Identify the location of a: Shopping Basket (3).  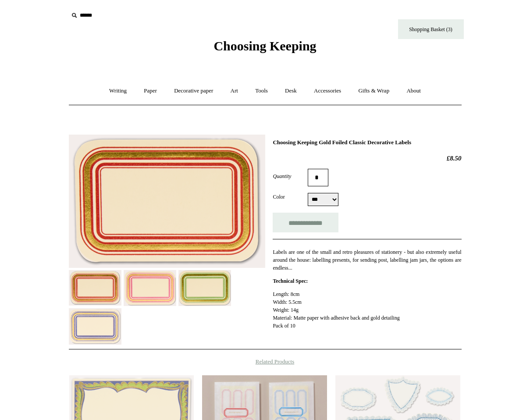
(431, 29).